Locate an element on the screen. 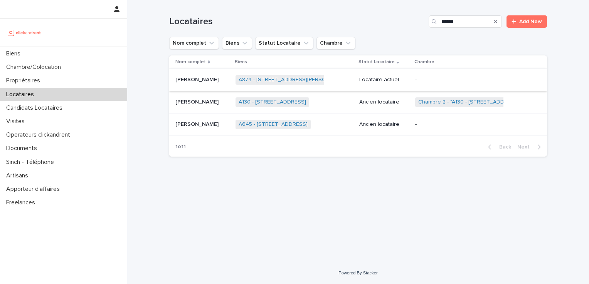  p: Locataire actuel is located at coordinates (384, 80).